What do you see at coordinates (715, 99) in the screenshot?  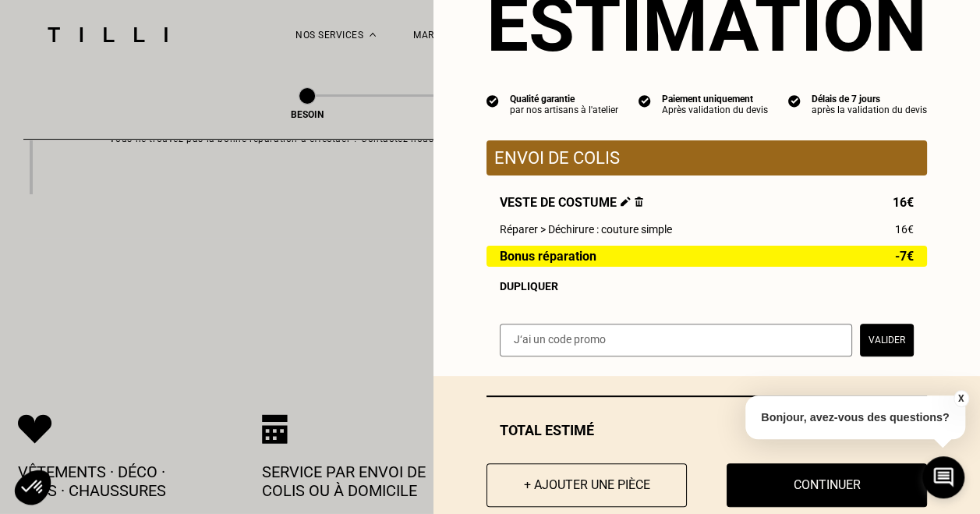 I see `div: Paiement uniquement` at bounding box center [715, 99].